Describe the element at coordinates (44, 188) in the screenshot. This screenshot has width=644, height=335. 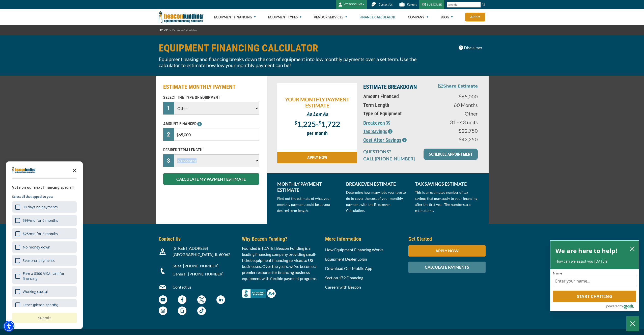
I see `div: Vote on our next financing special!` at that location.